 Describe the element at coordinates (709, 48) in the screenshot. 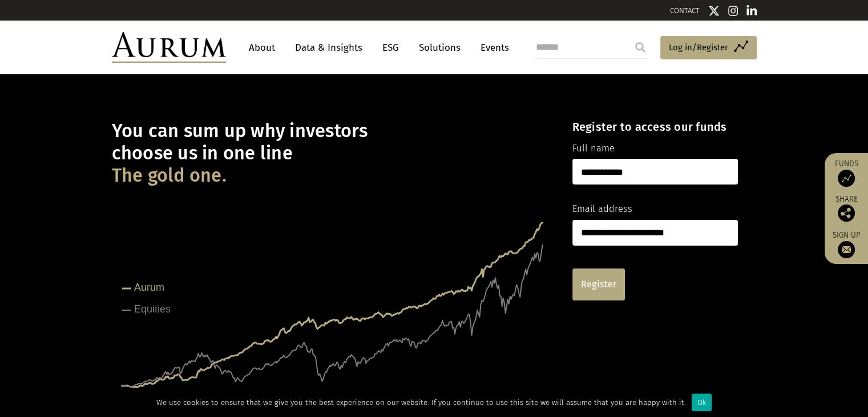

I see `a: Log in/Register` at that location.